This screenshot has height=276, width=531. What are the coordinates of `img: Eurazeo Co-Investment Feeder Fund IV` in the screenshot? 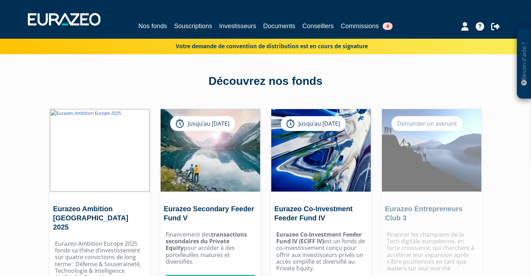 It's located at (321, 150).